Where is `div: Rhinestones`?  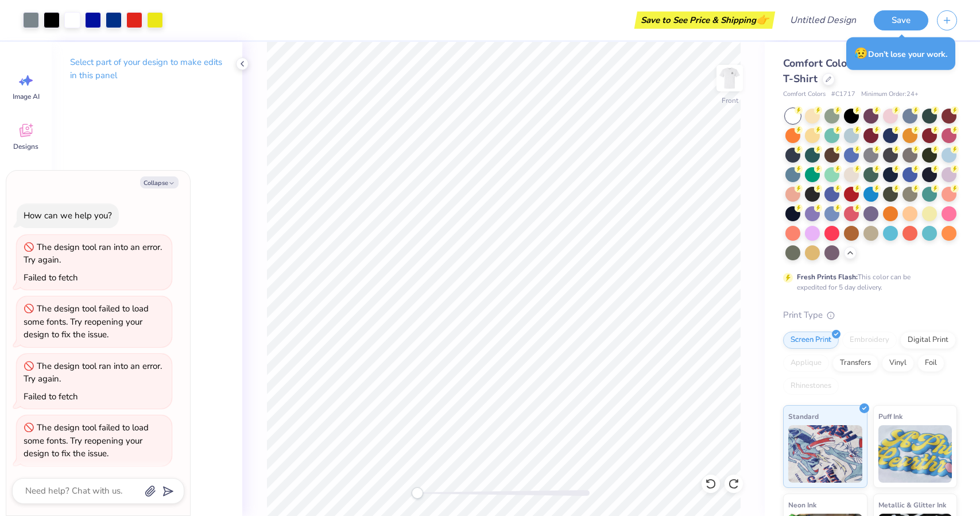
div: Rhinestones is located at coordinates (811, 386).